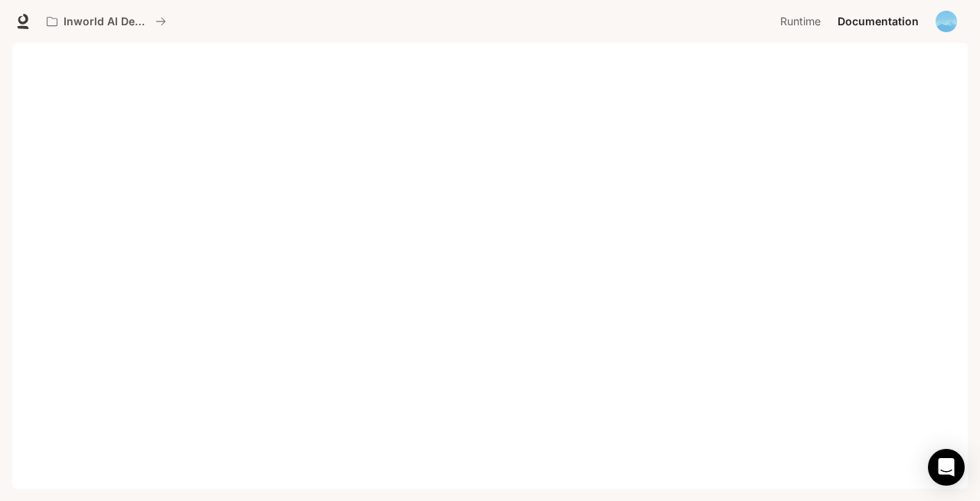  I want to click on img: User avatar, so click(947, 21).